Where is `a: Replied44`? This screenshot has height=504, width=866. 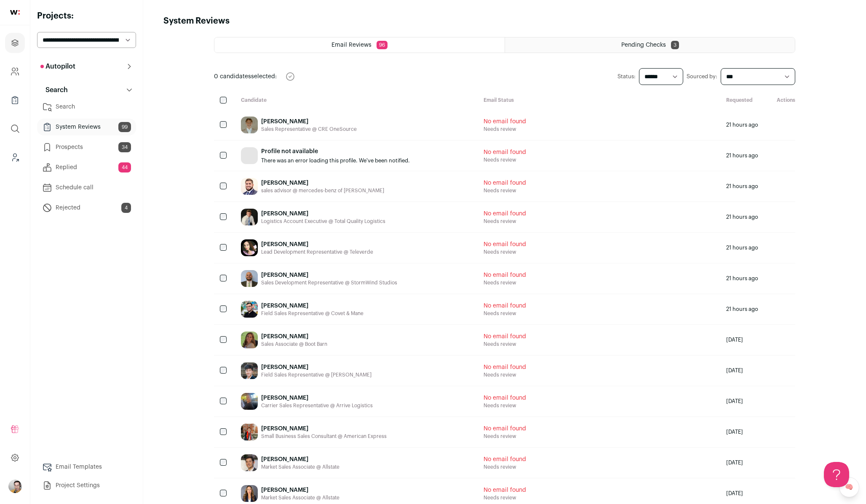 a: Replied44 is located at coordinates (87, 168).